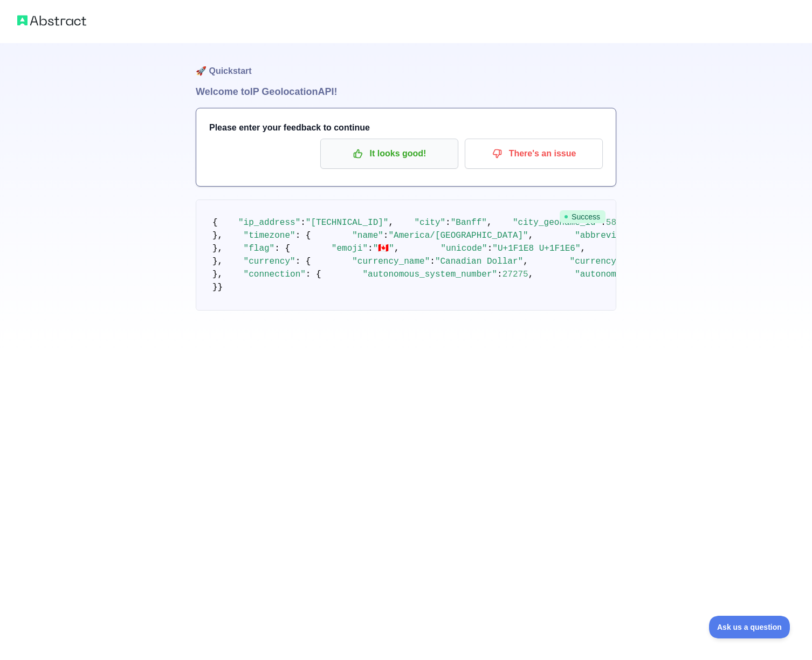  I want to click on span: "connection", so click(274, 274).